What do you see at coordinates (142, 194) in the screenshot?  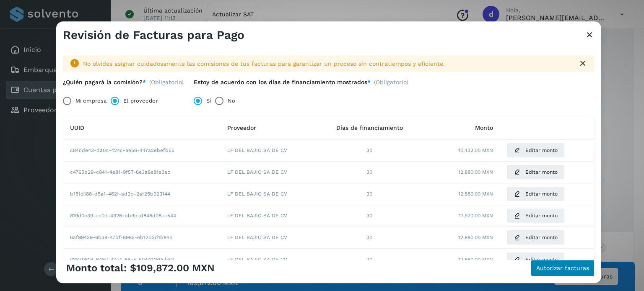 I see `td: b151d188-d5a1-462f-ad3b-2af25b923144` at bounding box center [142, 194].